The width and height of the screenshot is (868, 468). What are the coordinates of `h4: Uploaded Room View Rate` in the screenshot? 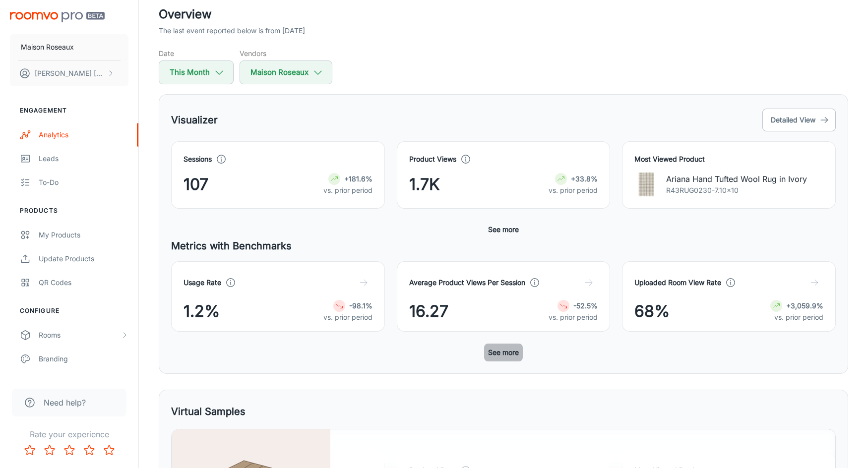 It's located at (678, 283).